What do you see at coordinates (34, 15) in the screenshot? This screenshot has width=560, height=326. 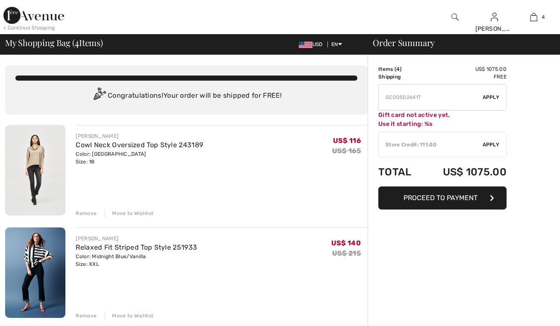 I see `img: 1ère Avenue` at bounding box center [34, 15].